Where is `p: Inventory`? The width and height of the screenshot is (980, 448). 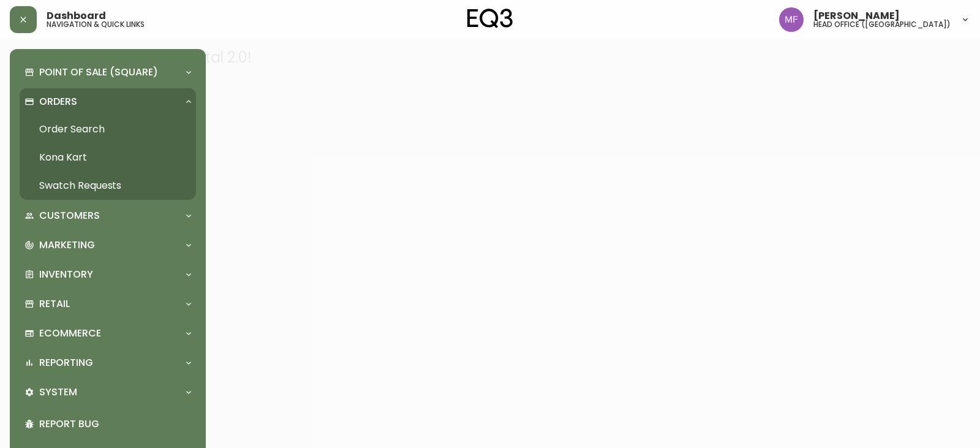
p: Inventory is located at coordinates (66, 275).